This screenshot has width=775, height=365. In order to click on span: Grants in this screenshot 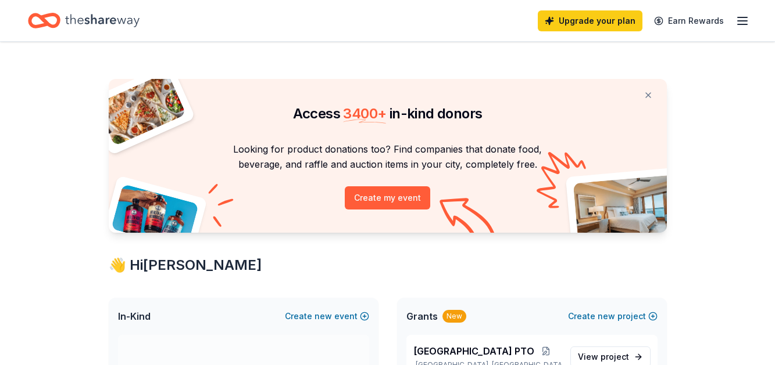, I will do `click(422, 317)`.